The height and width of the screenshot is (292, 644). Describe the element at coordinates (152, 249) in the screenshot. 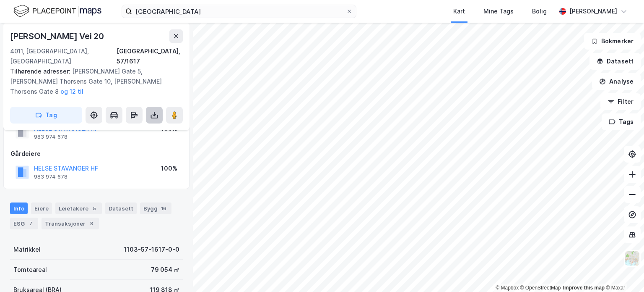

I see `div: 1103-57-1617-0-0` at that location.